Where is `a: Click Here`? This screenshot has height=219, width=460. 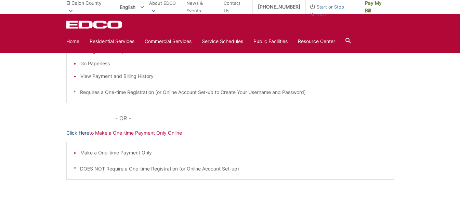 a: Click Here is located at coordinates (78, 133).